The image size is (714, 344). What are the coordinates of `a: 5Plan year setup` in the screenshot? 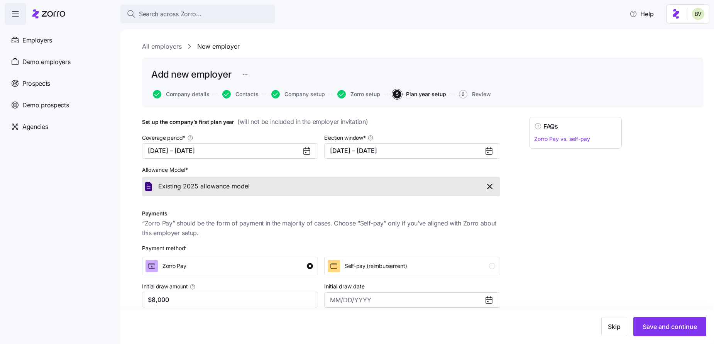 It's located at (419, 94).